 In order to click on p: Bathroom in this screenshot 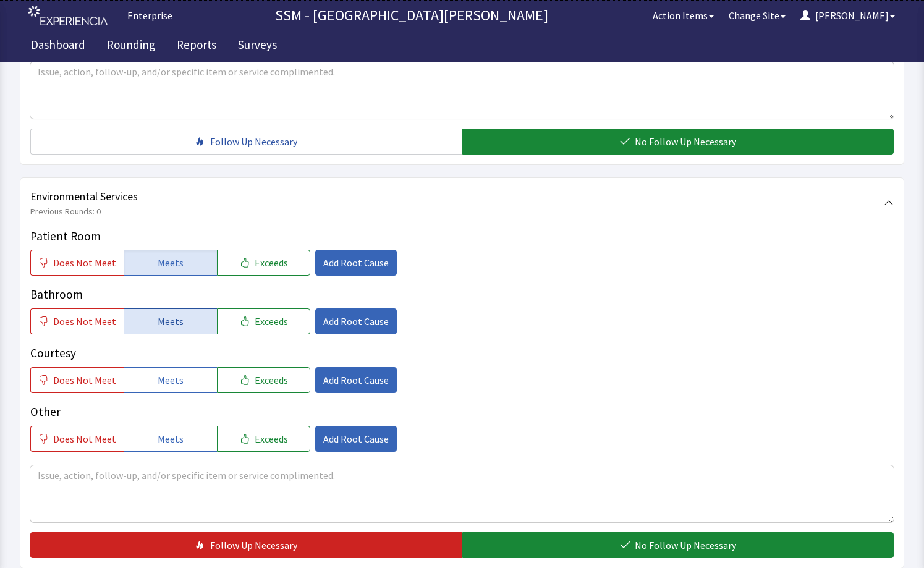, I will do `click(462, 294)`.